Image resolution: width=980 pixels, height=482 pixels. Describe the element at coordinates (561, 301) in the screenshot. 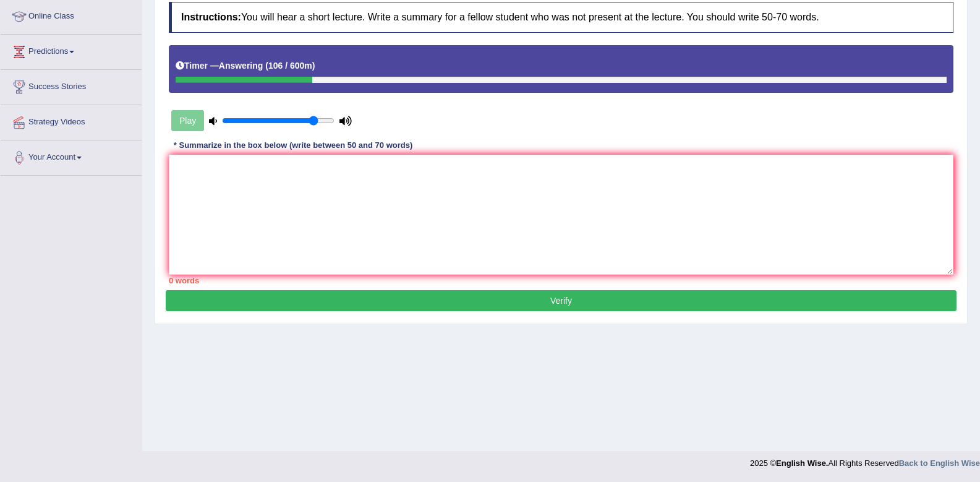

I see `button: Verify` at that location.